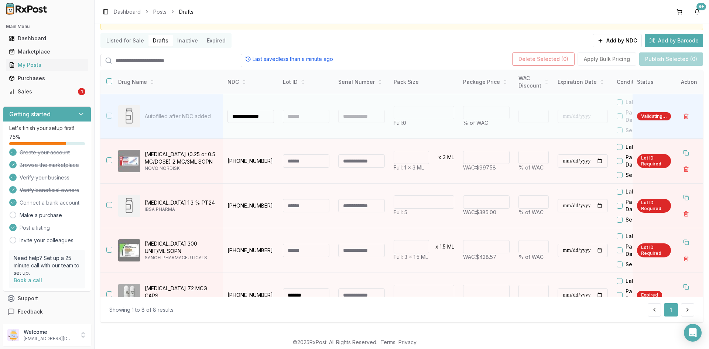 This screenshot has height=349, width=709. Describe the element at coordinates (47, 266) in the screenshot. I see `p: Need help? Set up a 25 minute call with our team to set up.` at that location.